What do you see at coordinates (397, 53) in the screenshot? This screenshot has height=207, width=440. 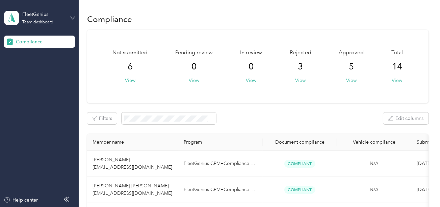 I see `span: Total` at bounding box center [397, 53].